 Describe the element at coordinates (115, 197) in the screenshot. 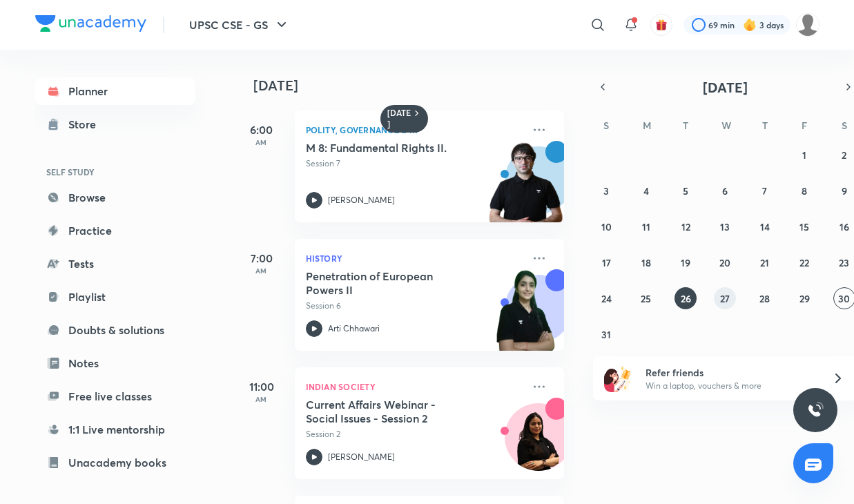

I see `a: Browse` at that location.